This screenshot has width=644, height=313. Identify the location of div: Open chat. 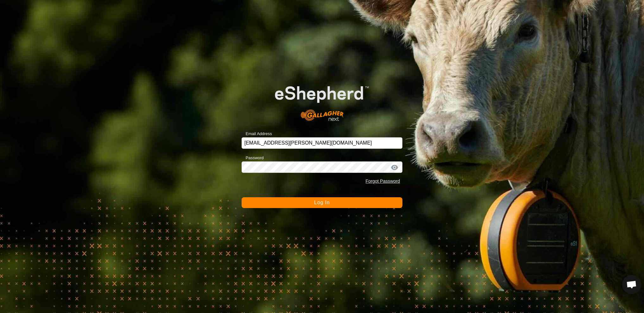
(632, 284).